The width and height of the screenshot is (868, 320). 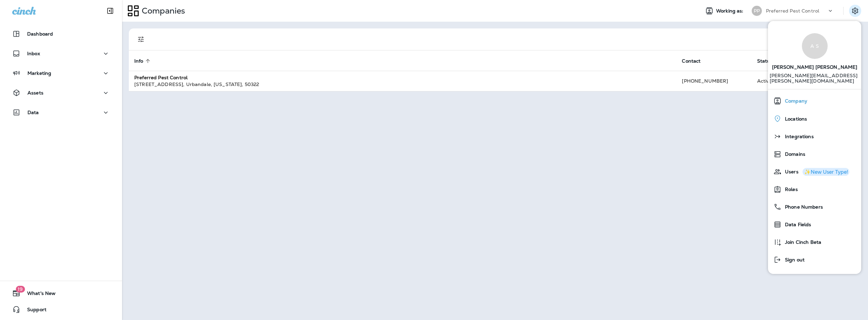 What do you see at coordinates (795, 101) in the screenshot?
I see `span: Company` at bounding box center [795, 101].